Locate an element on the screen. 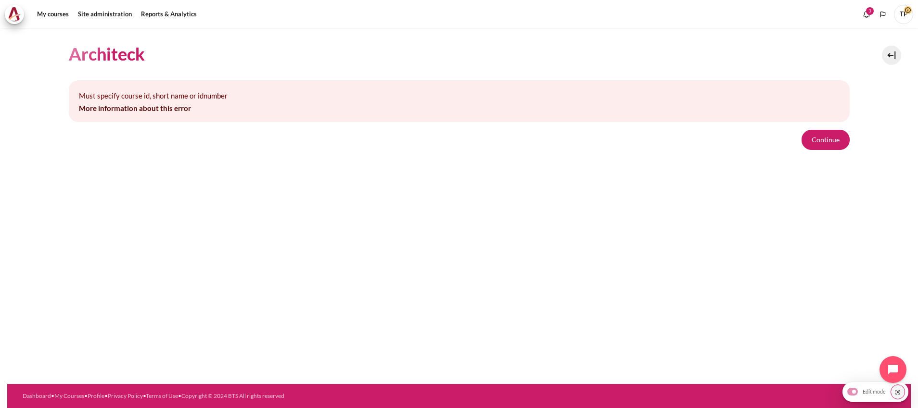  a: Architeck Architeck is located at coordinates (17, 14).